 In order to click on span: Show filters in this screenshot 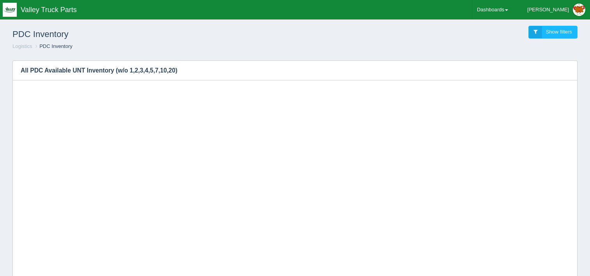, I will do `click(559, 32)`.